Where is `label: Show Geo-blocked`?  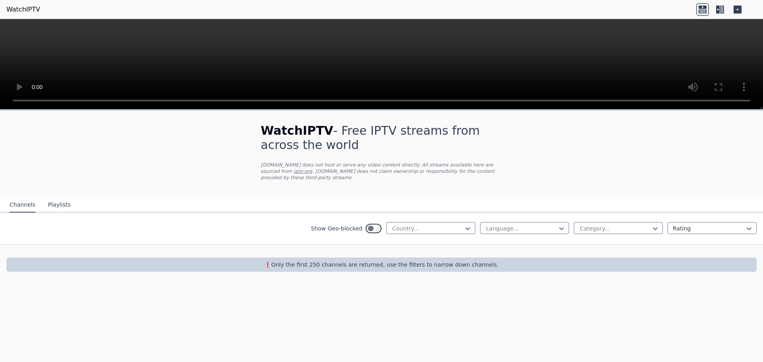
label: Show Geo-blocked is located at coordinates (336, 228).